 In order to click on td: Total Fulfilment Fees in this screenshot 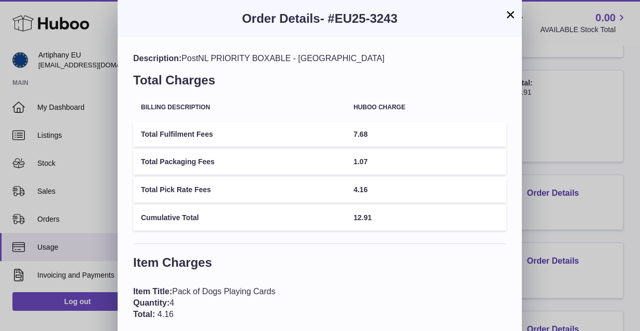, I will do `click(239, 134)`.